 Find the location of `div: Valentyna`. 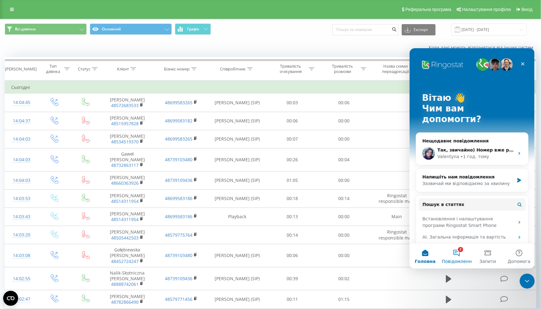

div: Valentyna is located at coordinates (39, 108).